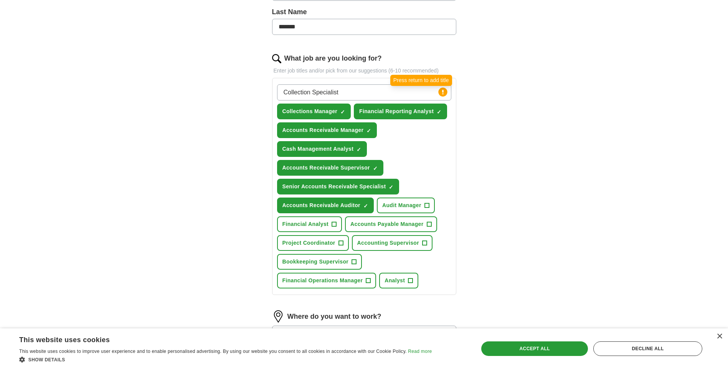 The width and height of the screenshot is (728, 369). Describe the element at coordinates (309, 243) in the screenshot. I see `span: Project Coordinator` at that location.